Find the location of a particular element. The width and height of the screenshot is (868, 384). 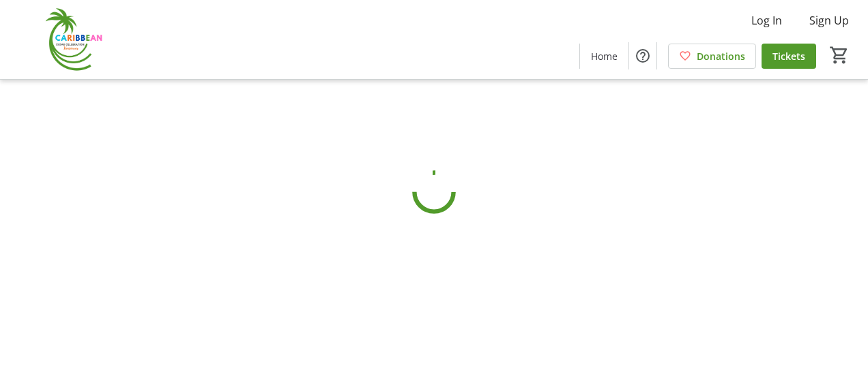

span: Tickets is located at coordinates (789, 56).